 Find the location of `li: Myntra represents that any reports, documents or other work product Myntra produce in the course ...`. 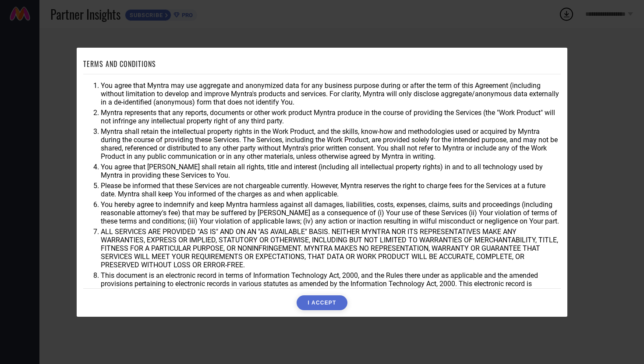

li: Myntra represents that any reports, documents or other work product Myntra produce in the course ... is located at coordinates (331, 117).